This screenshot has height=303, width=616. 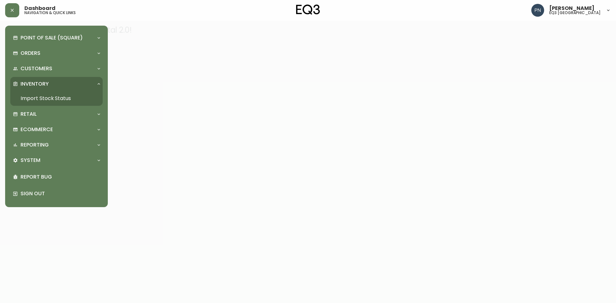 What do you see at coordinates (56, 38) in the screenshot?
I see `div: Point of Sale (Square)` at bounding box center [56, 38].